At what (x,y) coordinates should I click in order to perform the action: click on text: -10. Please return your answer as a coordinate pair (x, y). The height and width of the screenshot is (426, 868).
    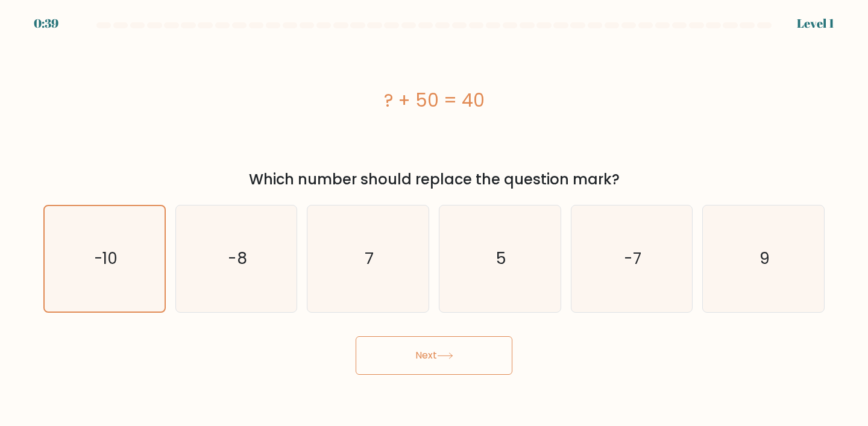
    Looking at the image, I should click on (106, 259).